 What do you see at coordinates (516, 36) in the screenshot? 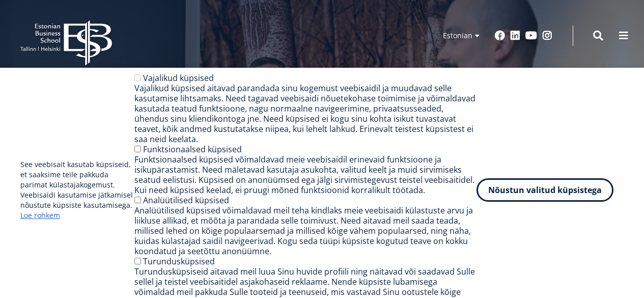
I see `a: Linkedin` at bounding box center [516, 36].